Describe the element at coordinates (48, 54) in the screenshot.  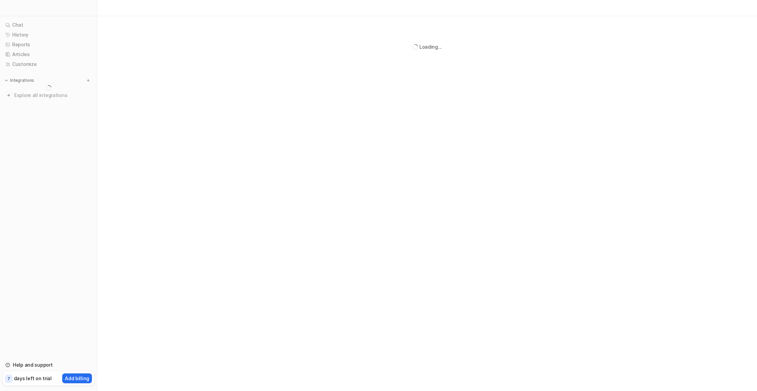
I see `a: Articles` at that location.